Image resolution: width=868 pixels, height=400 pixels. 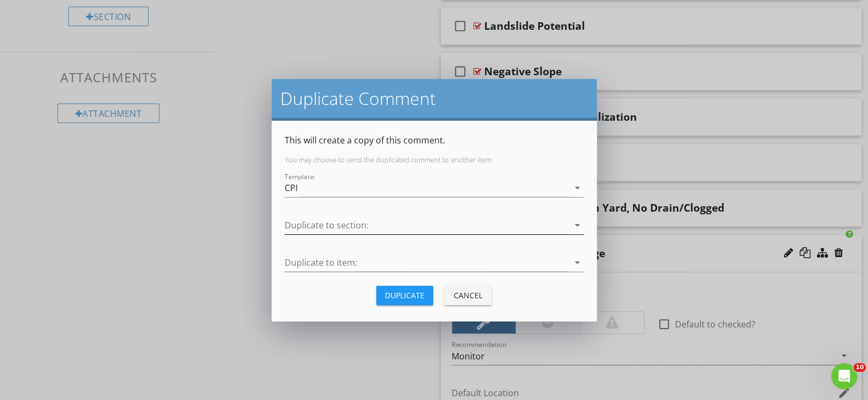 I want to click on p: This will create a copy of this comment., so click(x=434, y=140).